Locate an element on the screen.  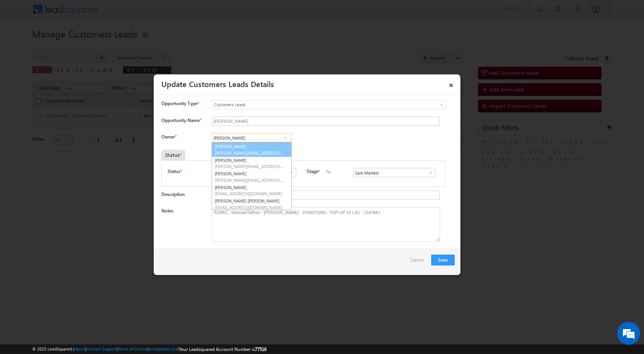
button: Save is located at coordinates (443, 260).